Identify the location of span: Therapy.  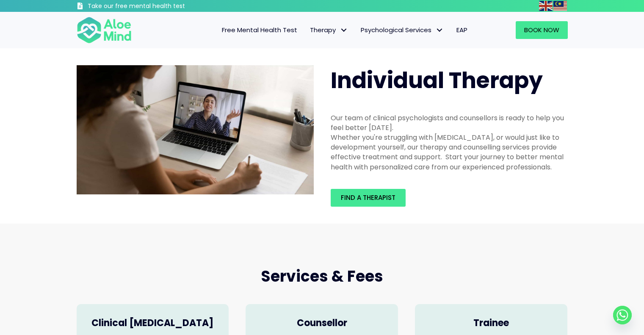
(329, 30).